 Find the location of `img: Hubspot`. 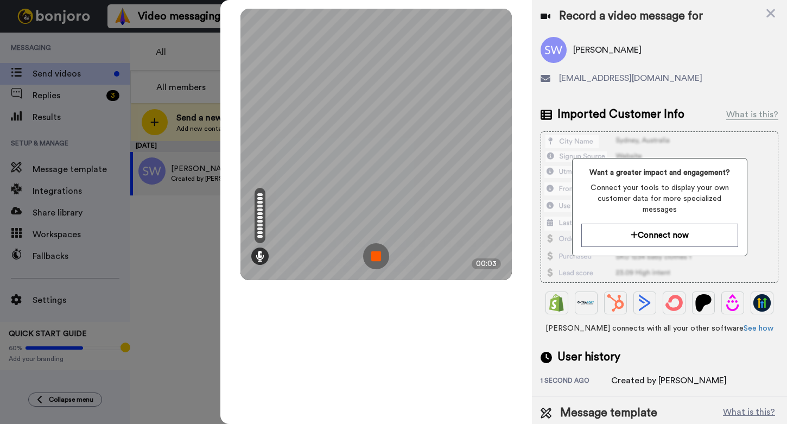

img: Hubspot is located at coordinates (615, 303).